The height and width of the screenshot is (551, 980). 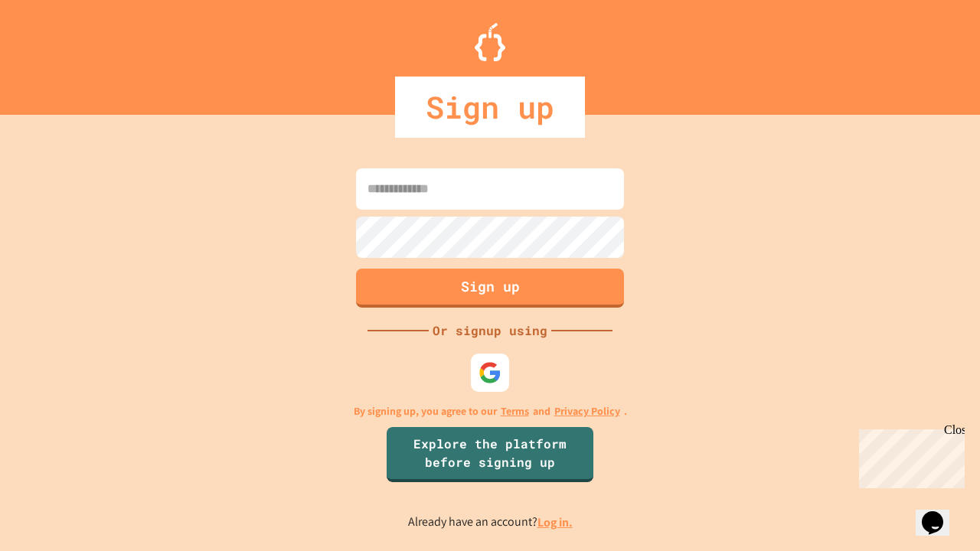 What do you see at coordinates (490, 522) in the screenshot?
I see `p: Already have an account?` at bounding box center [490, 522].